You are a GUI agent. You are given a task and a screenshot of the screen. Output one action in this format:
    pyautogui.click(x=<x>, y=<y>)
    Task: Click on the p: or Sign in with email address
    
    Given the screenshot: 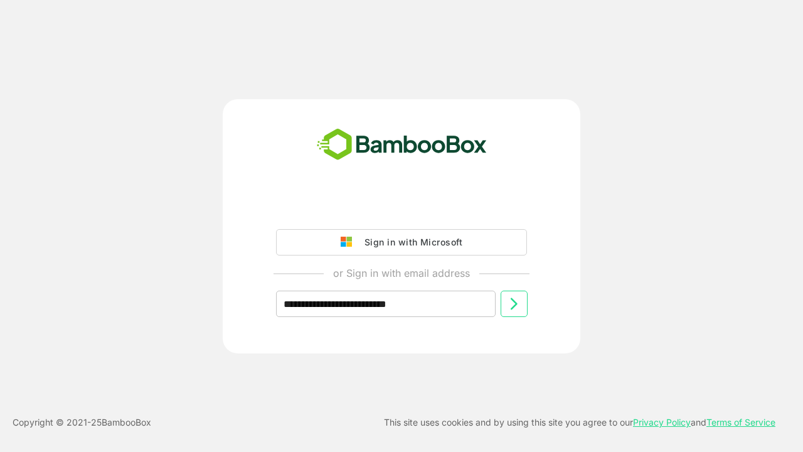 What is the action you would take?
    pyautogui.click(x=401, y=273)
    